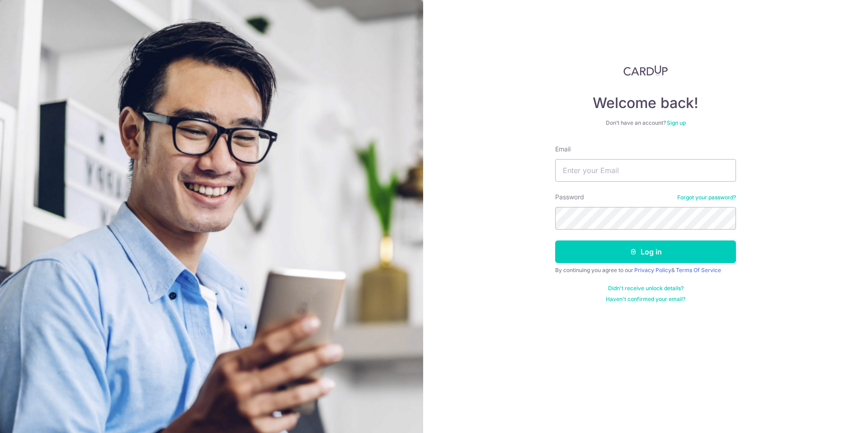 Image resolution: width=868 pixels, height=433 pixels. Describe the element at coordinates (646, 270) in the screenshot. I see `div: By continuing you agree to our &` at that location.